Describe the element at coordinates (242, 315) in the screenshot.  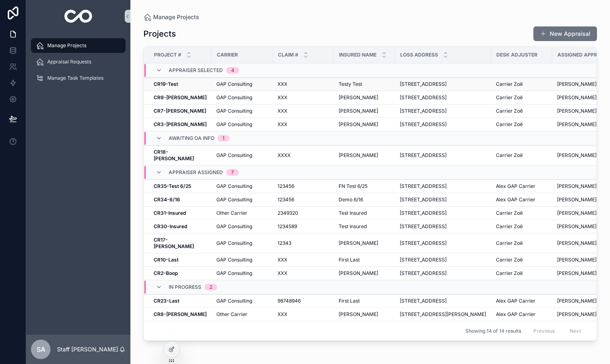
I see `a: Other Carrier` at that location.